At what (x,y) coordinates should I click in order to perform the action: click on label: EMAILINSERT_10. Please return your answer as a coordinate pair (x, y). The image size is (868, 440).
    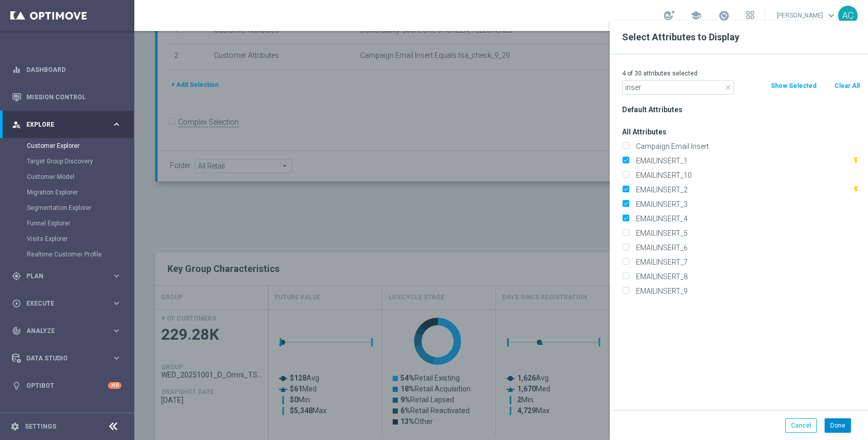
    Looking at the image, I should click on (746, 175).